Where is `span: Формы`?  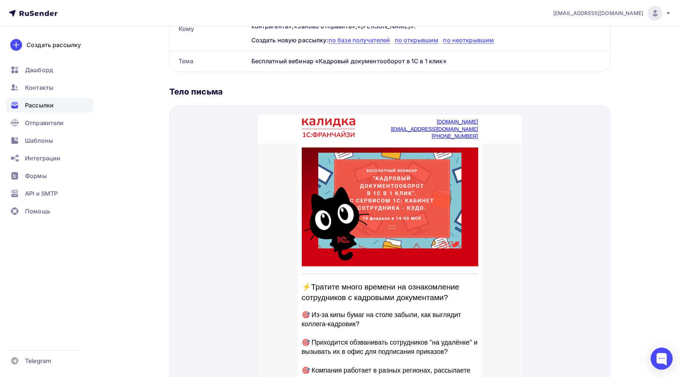
span: Формы is located at coordinates (36, 176).